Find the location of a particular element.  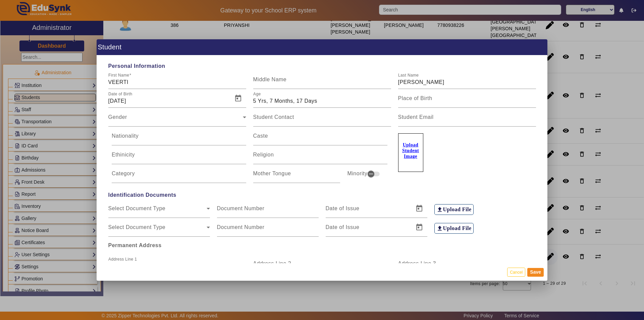

input: Category is located at coordinates (179, 176).